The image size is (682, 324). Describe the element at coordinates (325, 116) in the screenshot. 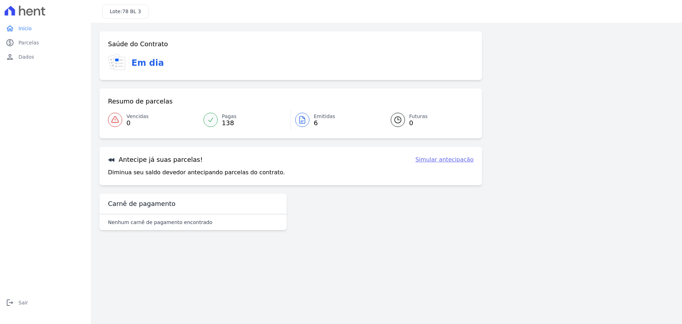

I see `span: Emitidas` at that location.